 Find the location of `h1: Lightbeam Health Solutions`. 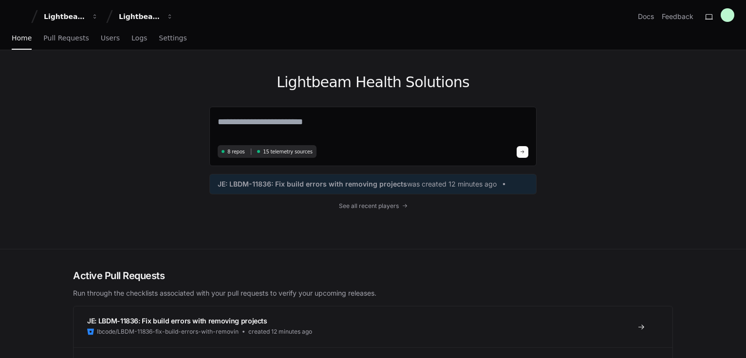

h1: Lightbeam Health Solutions is located at coordinates (373, 82).